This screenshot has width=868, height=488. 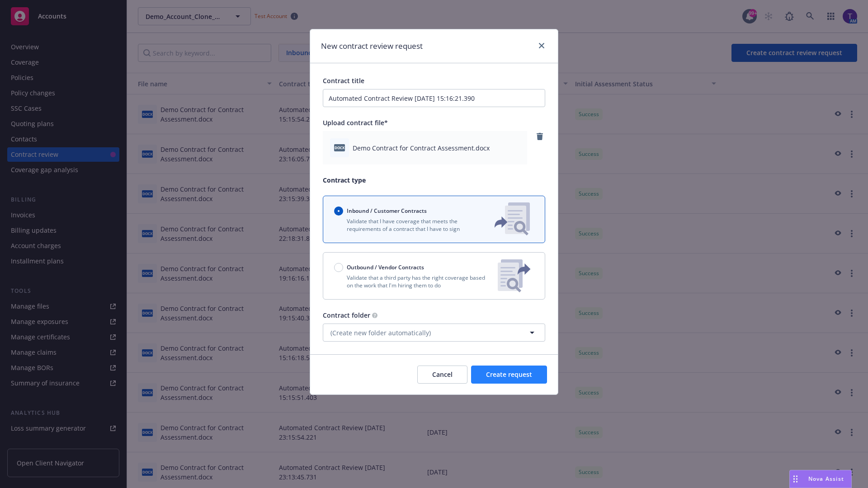 I want to click on a: remove, so click(x=540, y=137).